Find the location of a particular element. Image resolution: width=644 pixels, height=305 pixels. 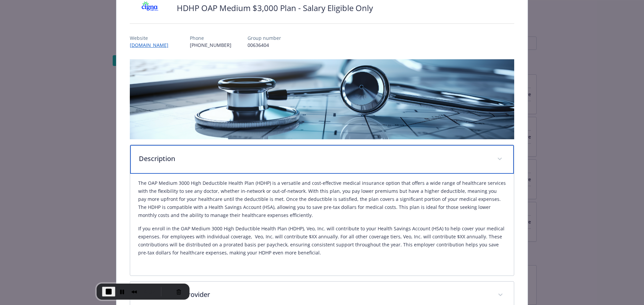

p: Group number is located at coordinates (264, 38).